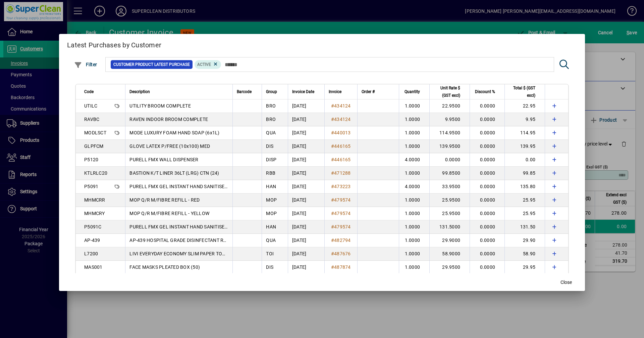 The image size is (644, 338). Describe the element at coordinates (525, 227) in the screenshot. I see `td: 131.50` at that location.